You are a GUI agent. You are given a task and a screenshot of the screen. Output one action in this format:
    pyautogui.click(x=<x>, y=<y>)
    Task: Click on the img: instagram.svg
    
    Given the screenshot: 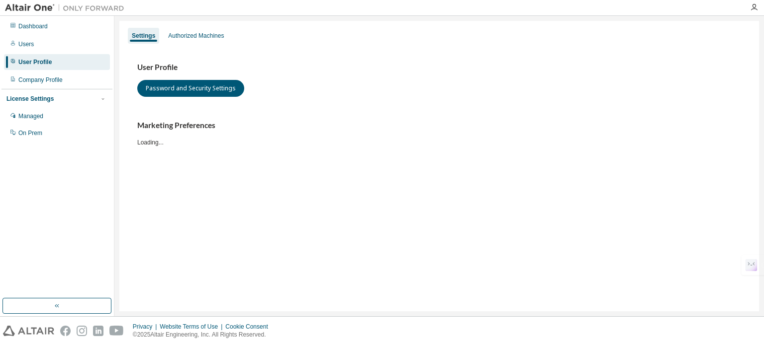 What is the action you would take?
    pyautogui.click(x=82, y=331)
    